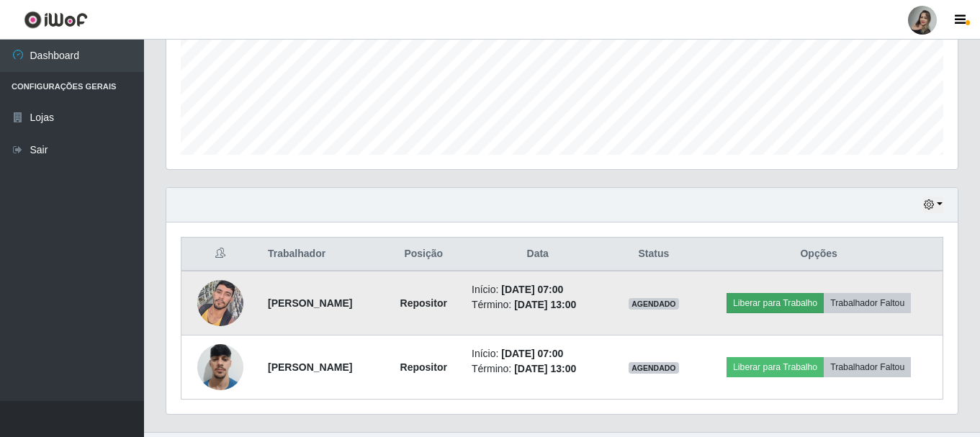  I want to click on img: 1742438974976.jpeg, so click(221, 302).